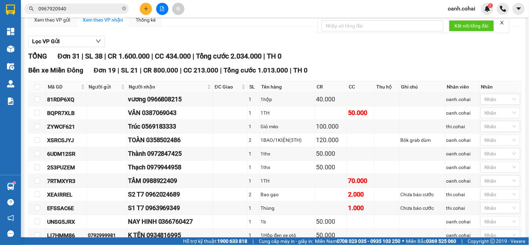  I want to click on span: Tổng cước 2.034.000, so click(229, 56).